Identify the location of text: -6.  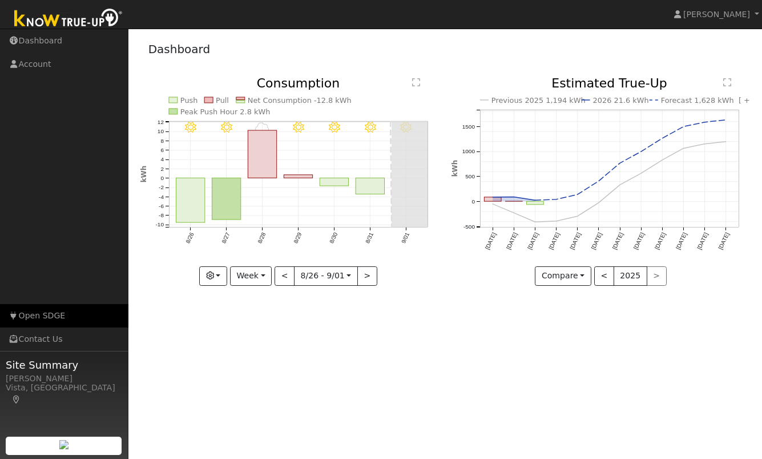
(161, 206).